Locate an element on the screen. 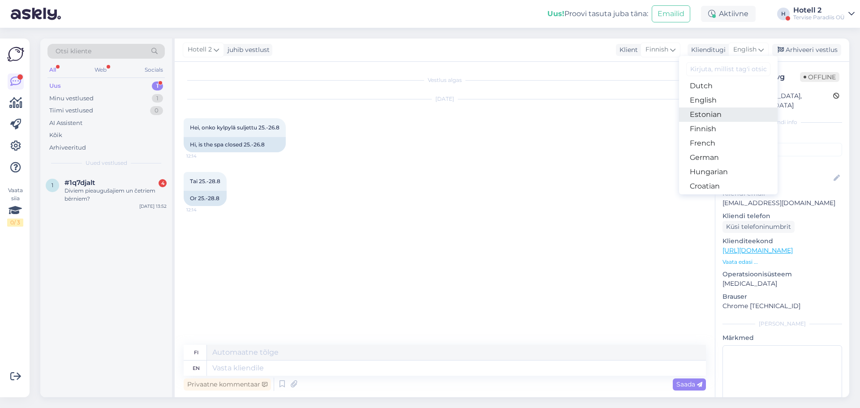 This screenshot has height=408, width=860. span: Saada is located at coordinates (690, 384).